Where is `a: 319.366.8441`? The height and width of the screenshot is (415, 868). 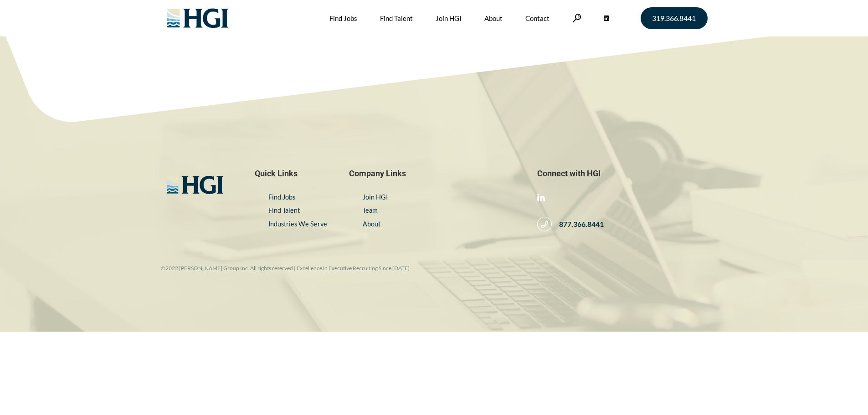 a: 319.366.8441 is located at coordinates (674, 18).